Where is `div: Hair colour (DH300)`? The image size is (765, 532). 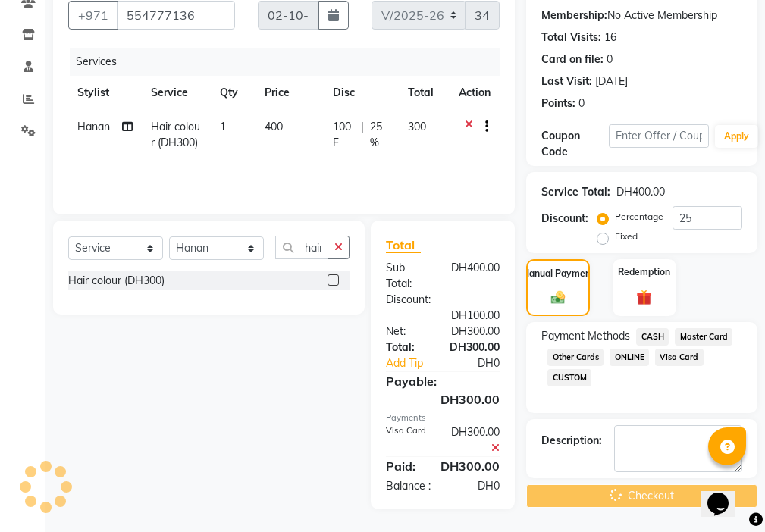
div: Hair colour (DH300) is located at coordinates (116, 281).